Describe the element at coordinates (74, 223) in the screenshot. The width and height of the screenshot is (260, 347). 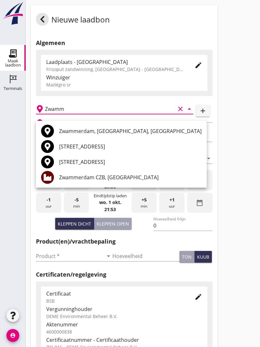
I see `button: Kleppen dicht` at that location.